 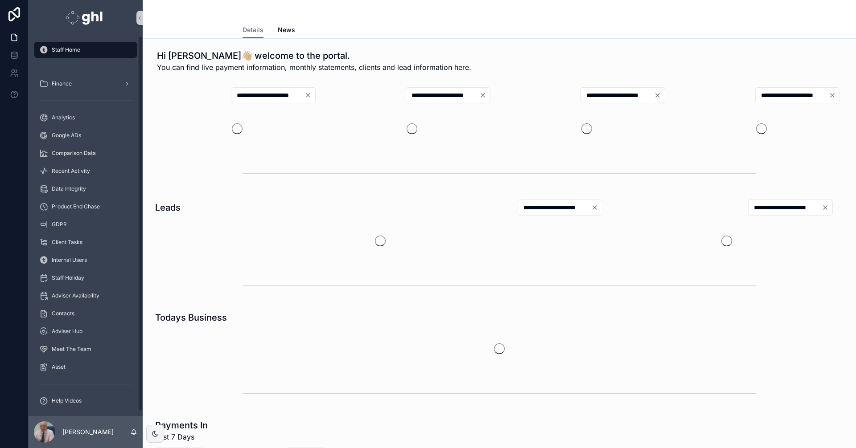 I want to click on span: Product End Chase, so click(x=76, y=207).